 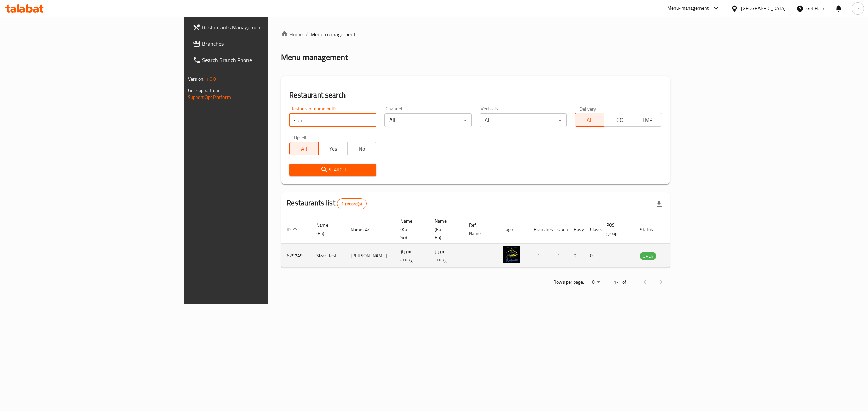 I want to click on span: Menu management, so click(x=333, y=34).